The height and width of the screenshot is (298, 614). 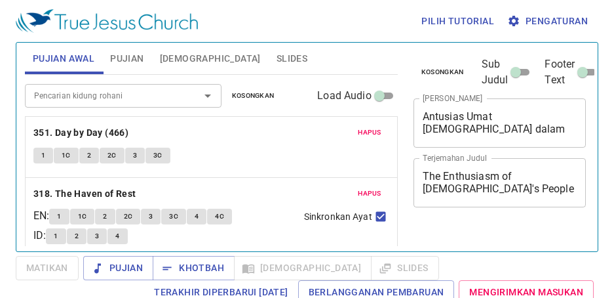 I want to click on button: Open, so click(x=208, y=96).